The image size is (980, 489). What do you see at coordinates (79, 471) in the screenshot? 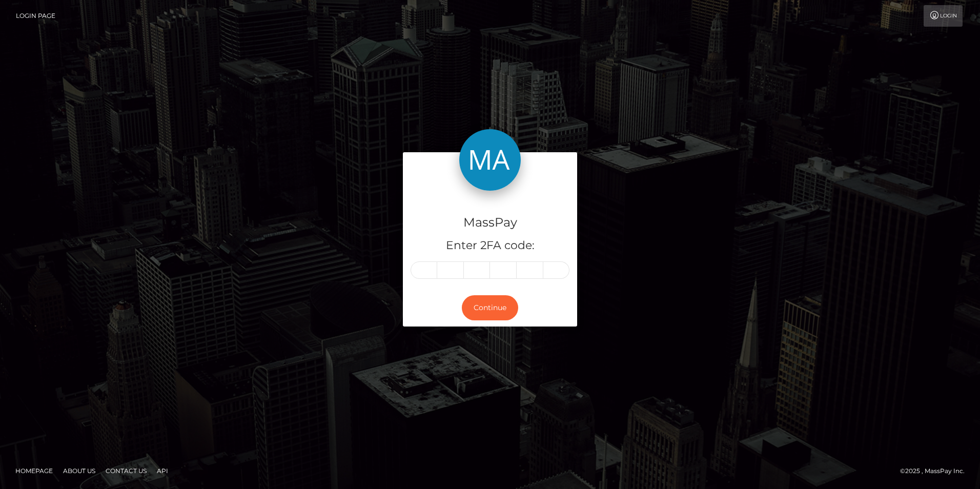
I see `a: About Us` at bounding box center [79, 471].